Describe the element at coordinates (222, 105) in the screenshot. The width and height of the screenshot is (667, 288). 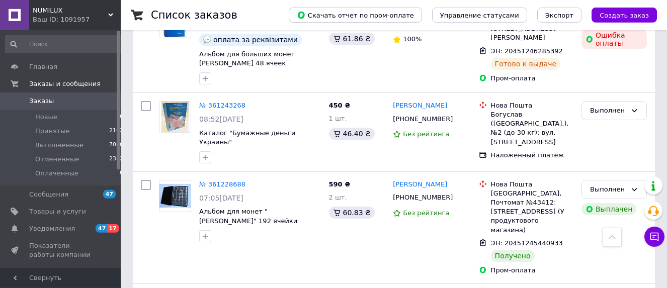
I see `a: № 361243268` at that location.